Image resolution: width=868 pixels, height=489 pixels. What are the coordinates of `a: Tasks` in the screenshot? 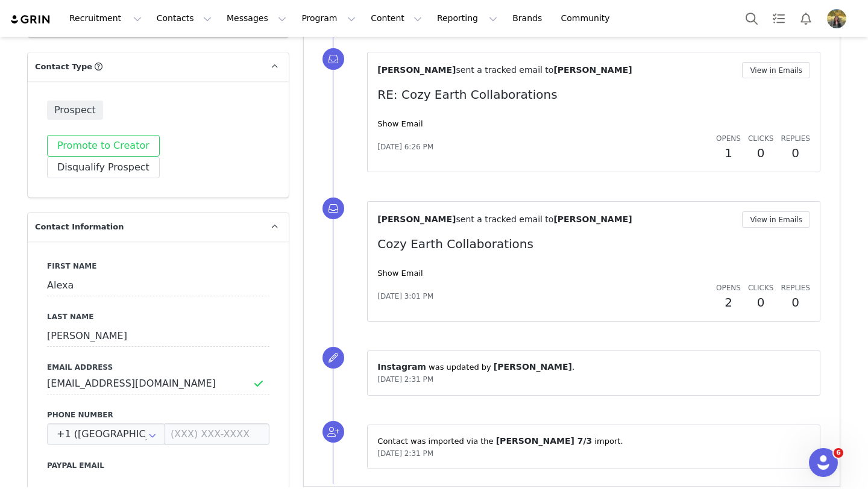 It's located at (779, 18).